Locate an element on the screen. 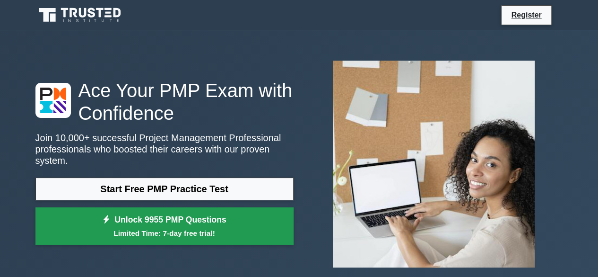  h1: Ace Your PMP Exam with Confidence is located at coordinates (164, 102).